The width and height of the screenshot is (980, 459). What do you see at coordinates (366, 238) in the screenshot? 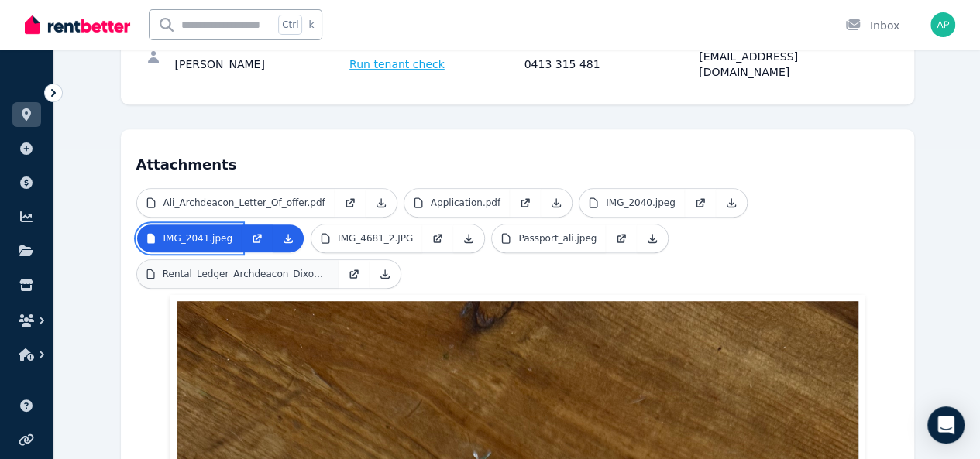
I see `a: IMG_4681_2.JPG` at bounding box center [366, 238].